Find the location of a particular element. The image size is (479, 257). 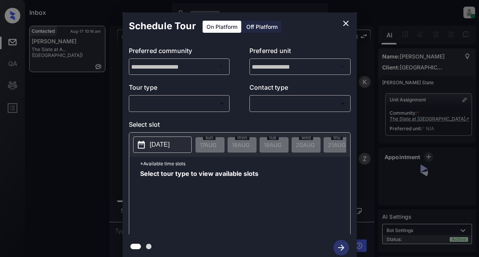

button: close is located at coordinates (346, 23).